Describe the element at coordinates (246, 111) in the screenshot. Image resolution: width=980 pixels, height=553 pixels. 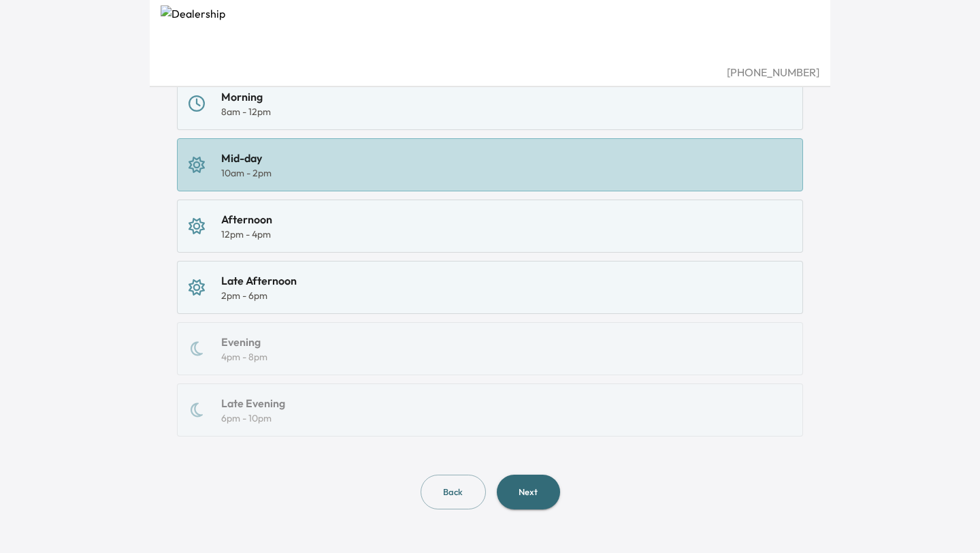
I see `div: 8am - 12pm` at that location.